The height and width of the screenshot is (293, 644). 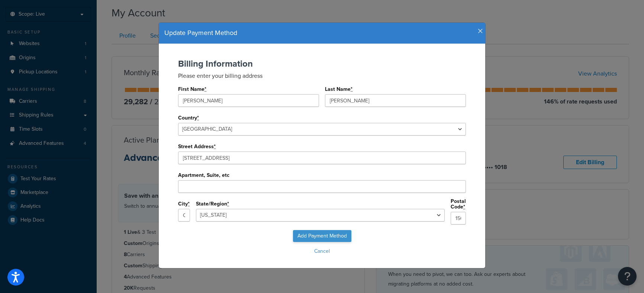 I want to click on h2: Billing Information, so click(x=322, y=64).